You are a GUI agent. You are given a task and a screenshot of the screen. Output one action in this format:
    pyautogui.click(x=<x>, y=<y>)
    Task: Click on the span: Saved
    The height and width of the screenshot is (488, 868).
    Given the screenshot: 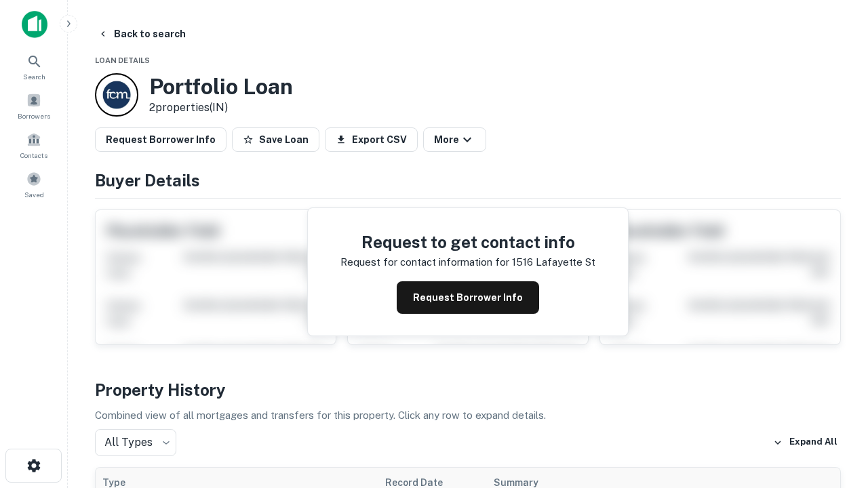 What is the action you would take?
    pyautogui.click(x=34, y=194)
    